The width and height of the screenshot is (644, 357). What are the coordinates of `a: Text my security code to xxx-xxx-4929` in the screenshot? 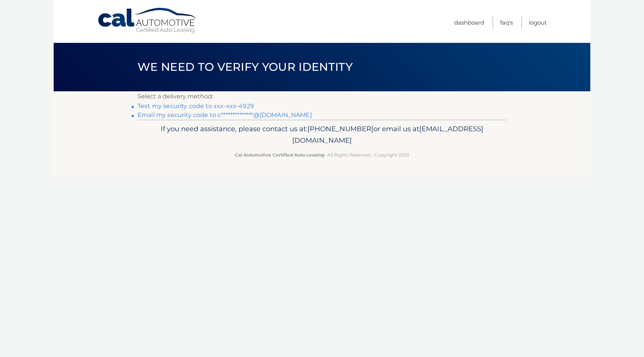 It's located at (196, 106).